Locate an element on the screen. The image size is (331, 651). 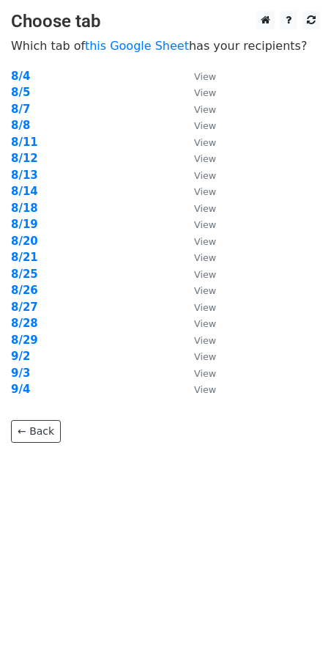
a: 9/4 is located at coordinates (21, 389).